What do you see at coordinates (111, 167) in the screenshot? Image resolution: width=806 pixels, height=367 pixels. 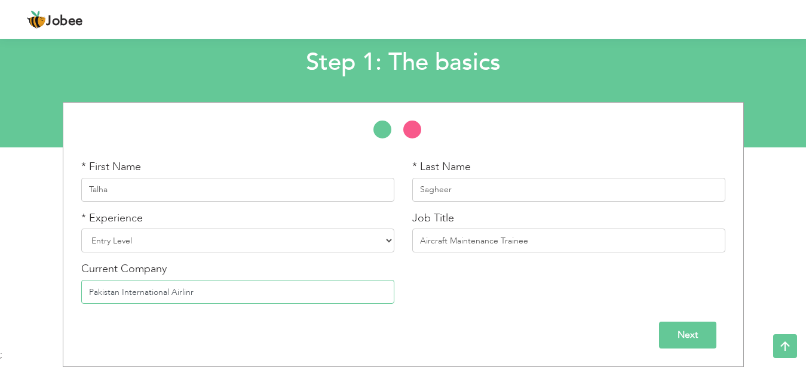 I see `label: * First Name` at bounding box center [111, 167].